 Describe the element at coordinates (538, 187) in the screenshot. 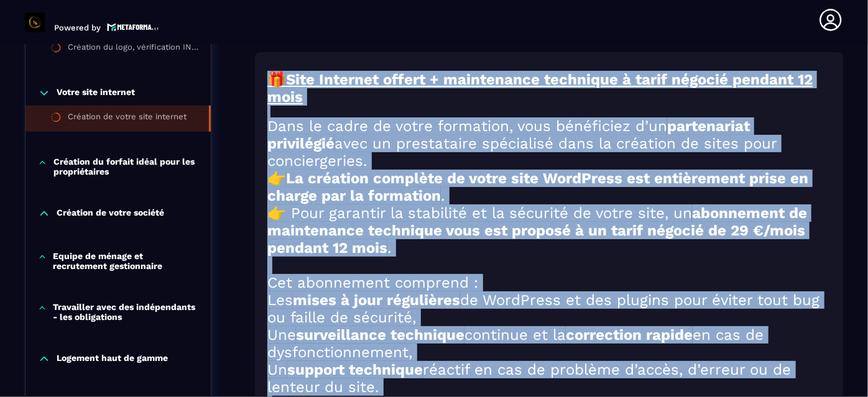

I see `strong: La création complète de votre site WordPress est entièrement prise en charge par la formation` at that location.